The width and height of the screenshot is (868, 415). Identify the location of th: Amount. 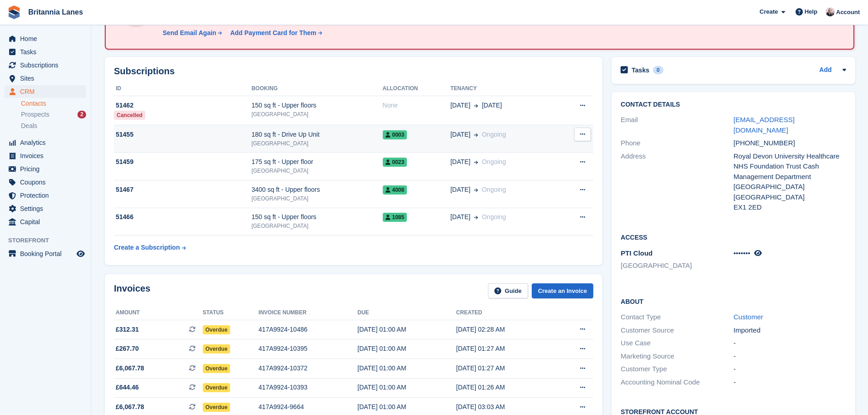
(158, 313).